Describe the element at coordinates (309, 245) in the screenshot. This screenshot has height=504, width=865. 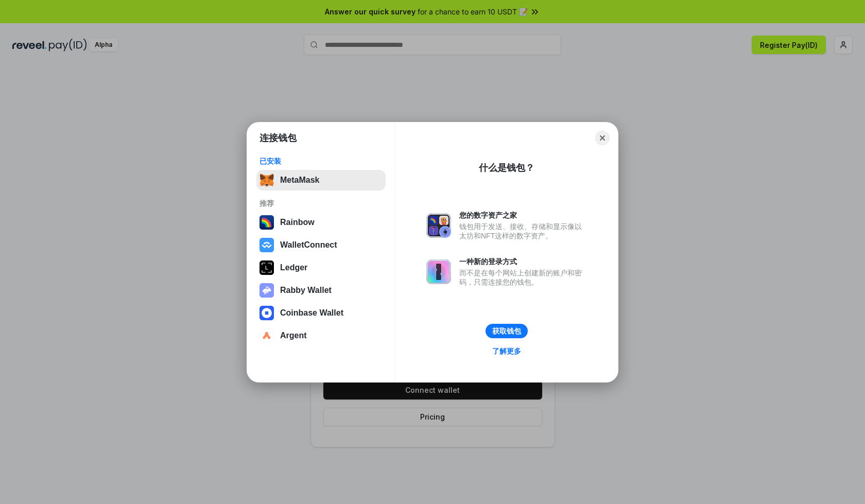
I see `div: WalletConnect` at that location.